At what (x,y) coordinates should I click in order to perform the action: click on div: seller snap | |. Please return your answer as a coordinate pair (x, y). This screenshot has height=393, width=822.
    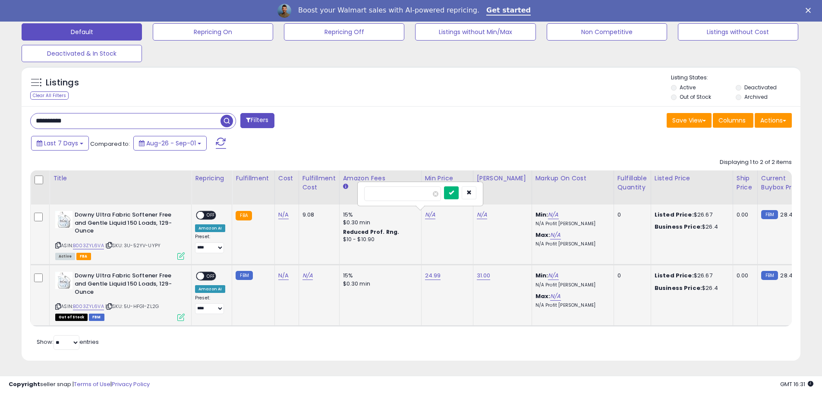
    Looking at the image, I should click on (79, 385).